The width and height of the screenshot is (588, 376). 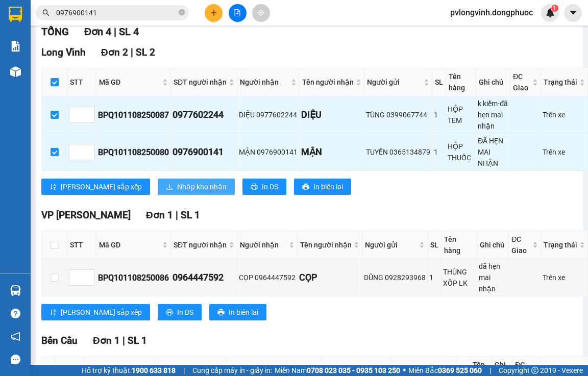 I want to click on span: Miền Bắc, so click(x=445, y=371).